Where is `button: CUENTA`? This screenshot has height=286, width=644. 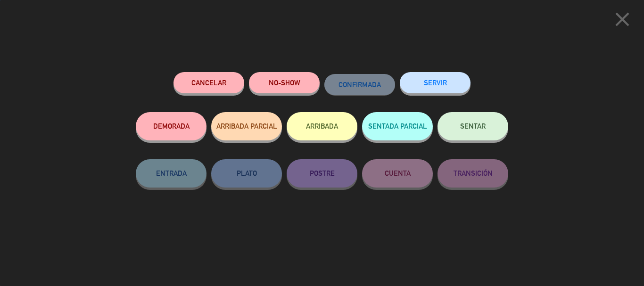
button: CUENTA is located at coordinates (398, 173).